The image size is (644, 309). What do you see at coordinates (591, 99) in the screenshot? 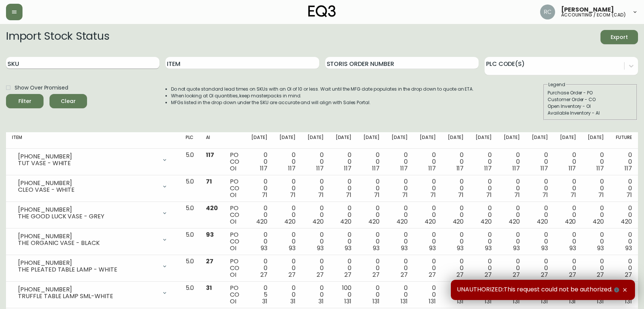
I see `div: Customer Order - CO` at bounding box center [591, 99].